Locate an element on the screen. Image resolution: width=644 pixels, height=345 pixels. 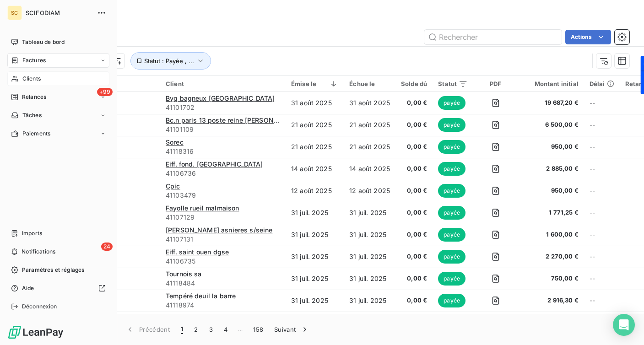
span: Tournois sa is located at coordinates (184, 274).